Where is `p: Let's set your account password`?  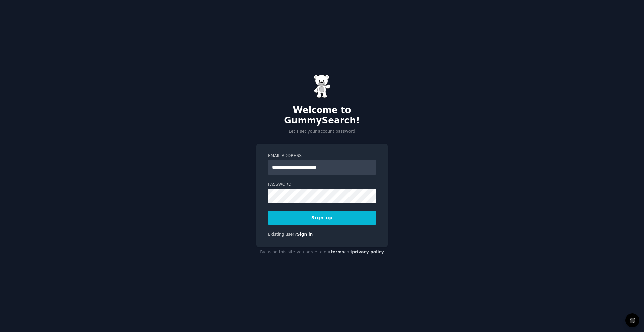 p: Let's set your account password is located at coordinates (322, 132).